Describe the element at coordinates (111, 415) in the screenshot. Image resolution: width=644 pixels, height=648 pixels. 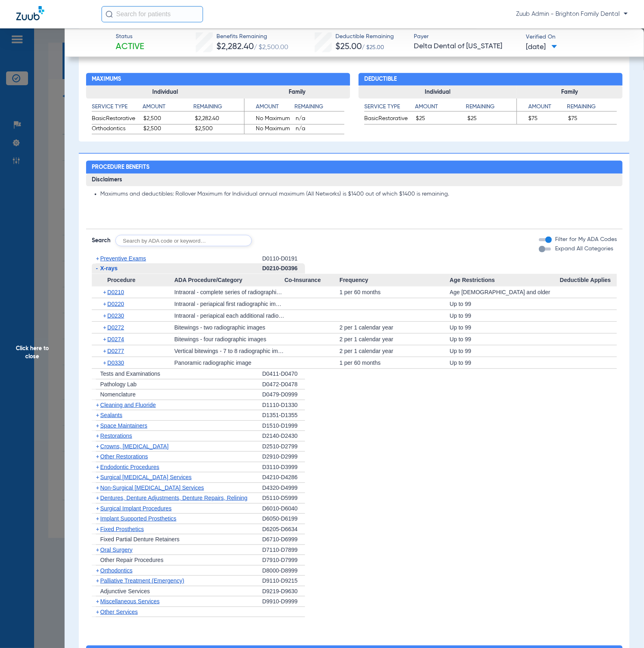
I see `span: Sealants` at that location.